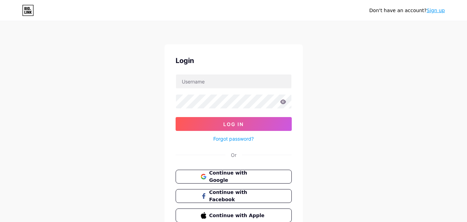 This screenshot has height=222, width=467. Describe the element at coordinates (234, 61) in the screenshot. I see `div: Login` at that location.